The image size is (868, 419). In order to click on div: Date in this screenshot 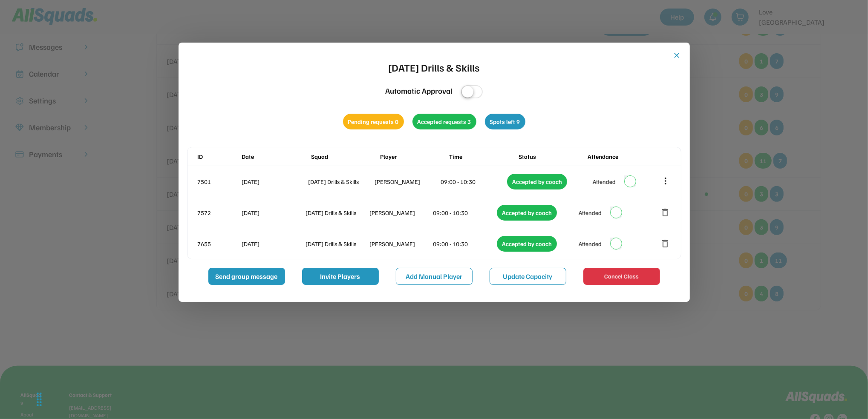, I will do `click(276, 157)`.